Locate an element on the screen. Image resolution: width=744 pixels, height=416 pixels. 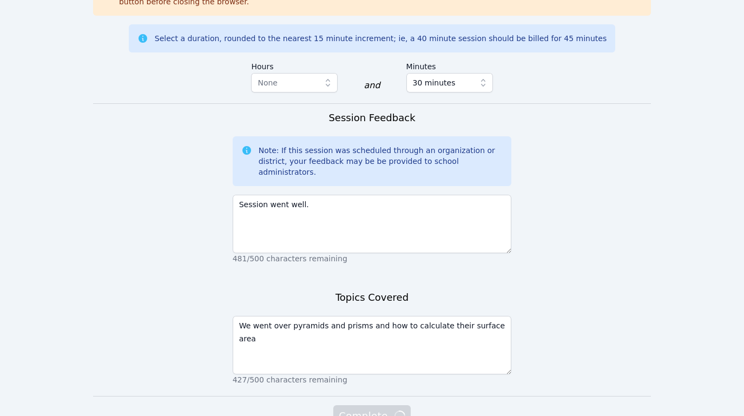
div: Select a duration, rounded to the nearest 15 minute increment; ie, a 40 minute session should be ... is located at coordinates (380, 38).